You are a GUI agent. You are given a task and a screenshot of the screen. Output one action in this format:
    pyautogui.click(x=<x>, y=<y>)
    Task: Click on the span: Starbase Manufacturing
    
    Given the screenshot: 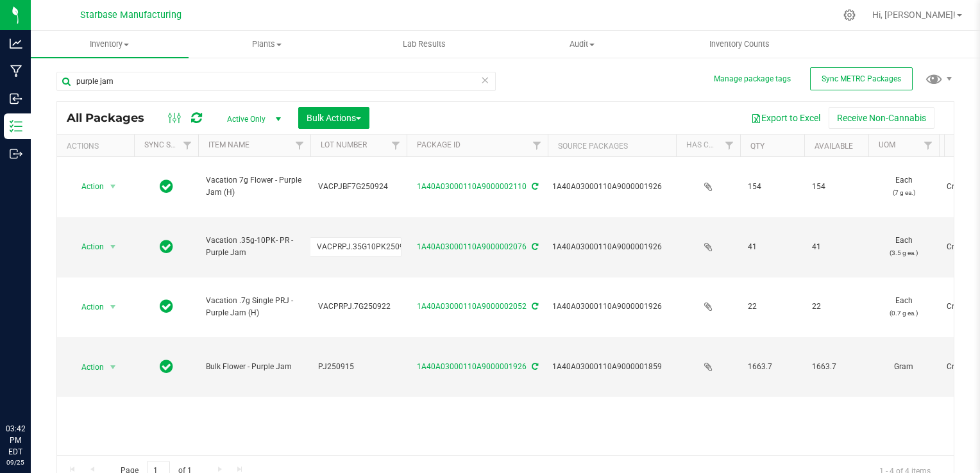 What is the action you would take?
    pyautogui.click(x=131, y=15)
    